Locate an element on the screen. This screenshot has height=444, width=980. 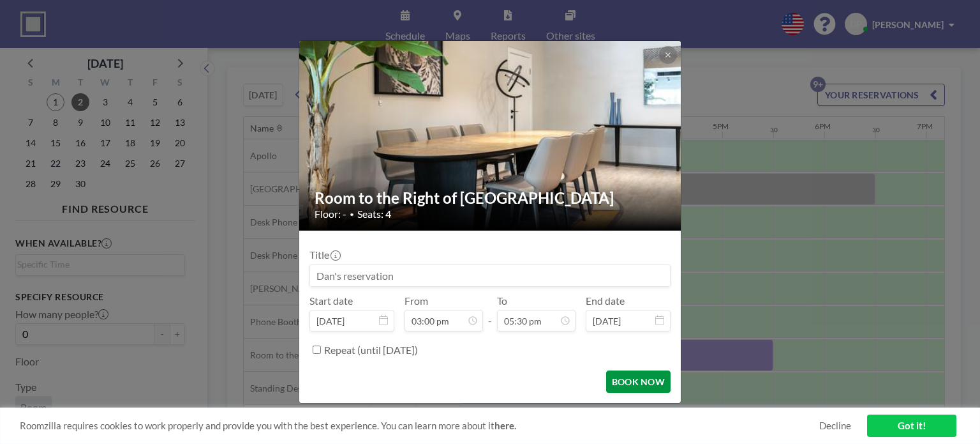
span: Roomzilla requires cookies to work properly and provide you with the best experience. You can lea... is located at coordinates (419, 426).